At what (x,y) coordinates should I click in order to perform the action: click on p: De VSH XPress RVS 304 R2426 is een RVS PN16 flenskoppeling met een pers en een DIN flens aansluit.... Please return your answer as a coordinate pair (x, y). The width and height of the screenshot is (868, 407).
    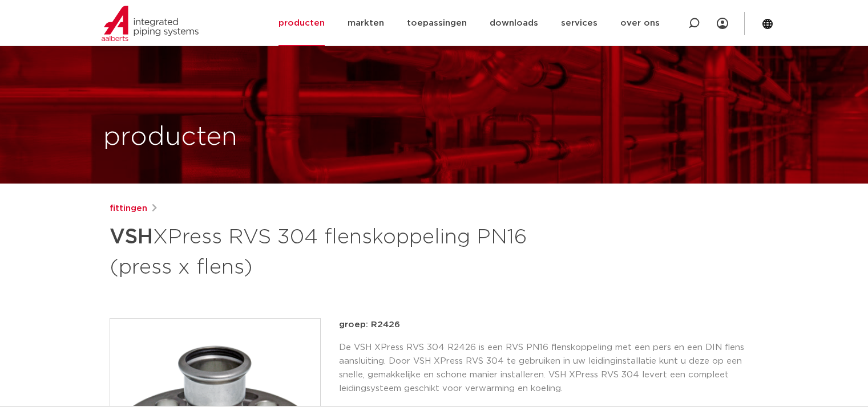
    Looking at the image, I should click on (549, 368).